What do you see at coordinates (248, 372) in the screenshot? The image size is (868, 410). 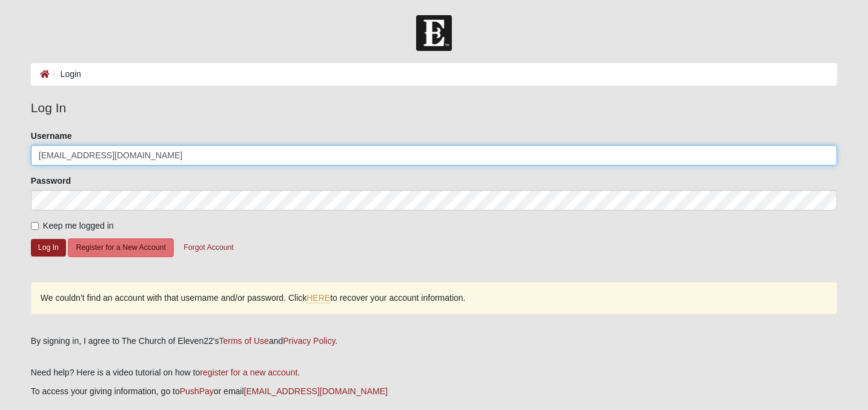 I see `a: register for a new account` at bounding box center [248, 372].